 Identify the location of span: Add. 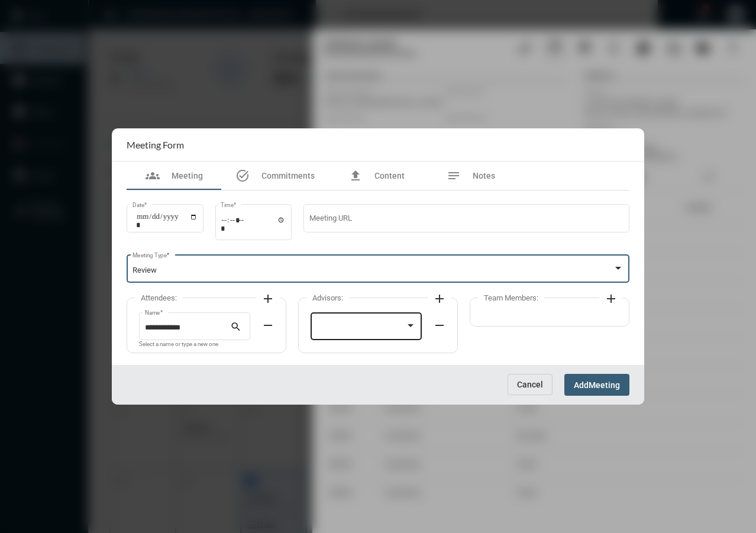
(581, 385).